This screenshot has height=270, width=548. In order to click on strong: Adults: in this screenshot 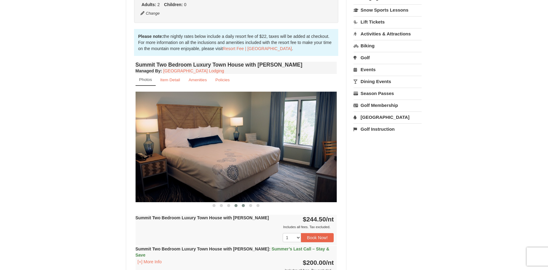, I will do `click(149, 5)`.